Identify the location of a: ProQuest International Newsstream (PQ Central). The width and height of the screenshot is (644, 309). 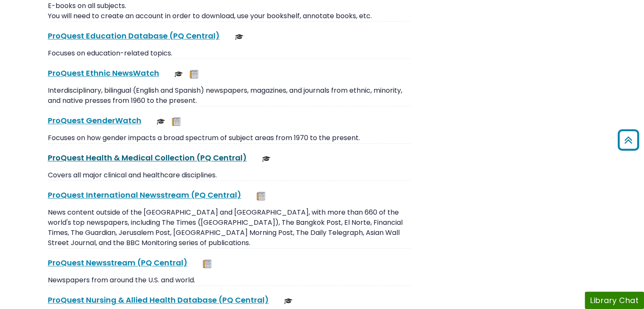
(145, 194).